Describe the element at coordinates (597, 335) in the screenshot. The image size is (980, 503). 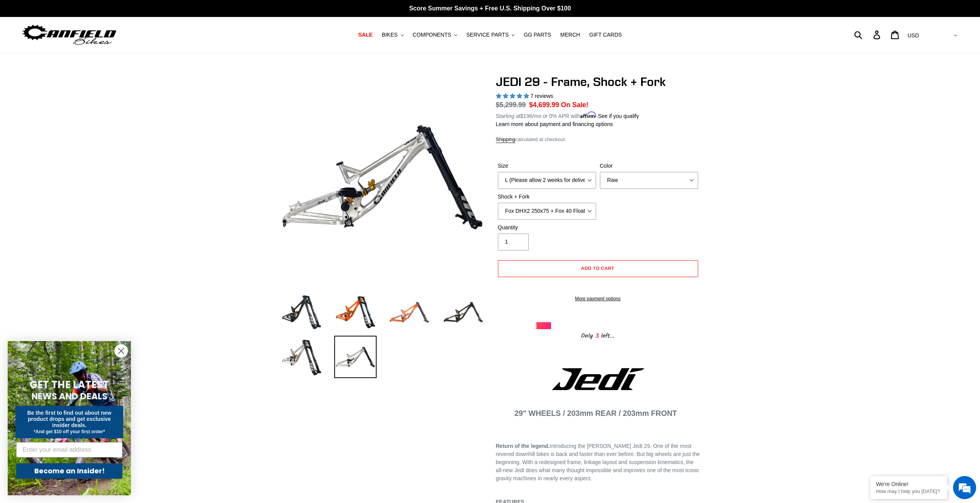
I see `span: 3` at that location.